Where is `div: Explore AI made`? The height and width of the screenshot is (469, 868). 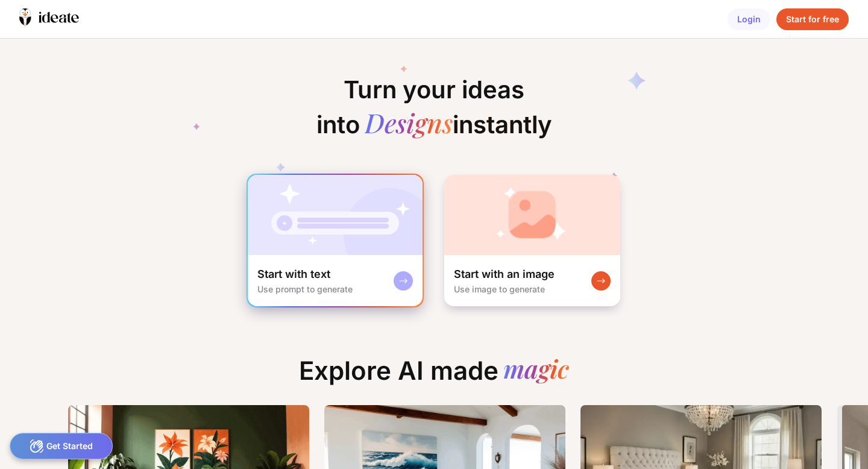 div: Explore AI made is located at coordinates (434, 376).